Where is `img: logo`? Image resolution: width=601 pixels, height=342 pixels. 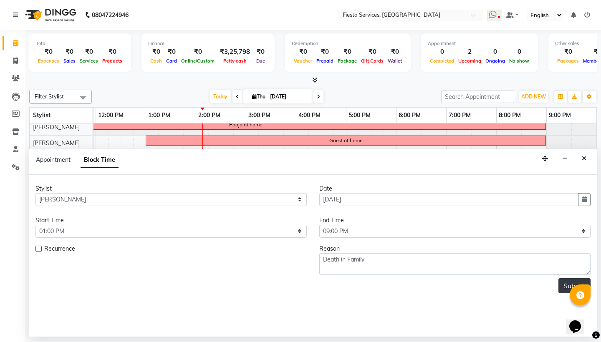 img: logo is located at coordinates (50, 15).